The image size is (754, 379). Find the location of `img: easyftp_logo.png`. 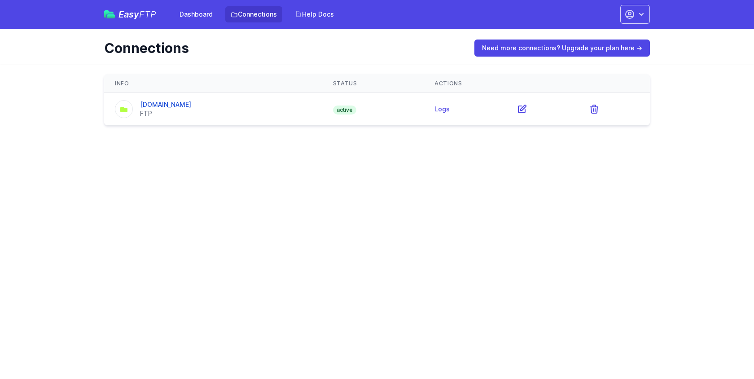

img: easyftp_logo.png is located at coordinates (109, 14).